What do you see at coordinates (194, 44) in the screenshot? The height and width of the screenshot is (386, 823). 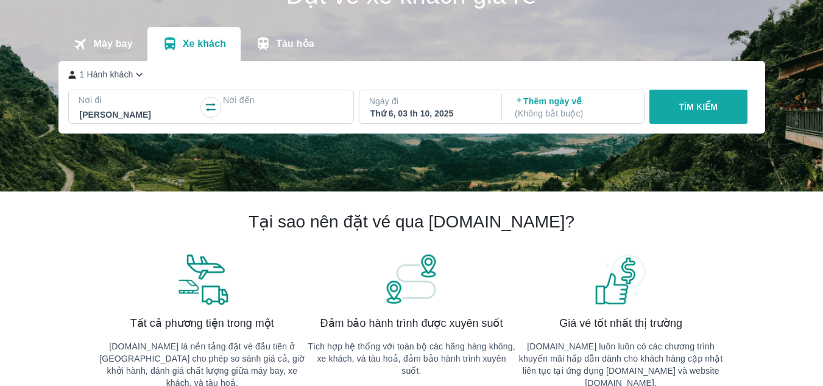 I see `div: transportation tabs` at bounding box center [194, 44].